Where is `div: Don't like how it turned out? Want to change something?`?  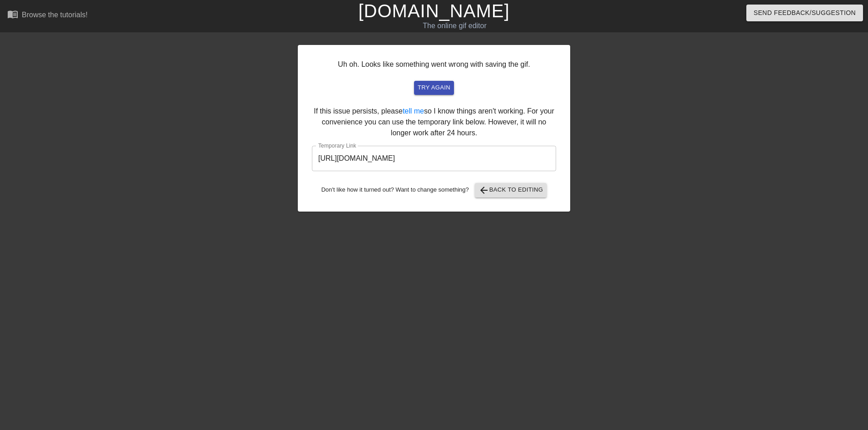
div: Don't like how it turned out? Want to change something? is located at coordinates (434, 190).